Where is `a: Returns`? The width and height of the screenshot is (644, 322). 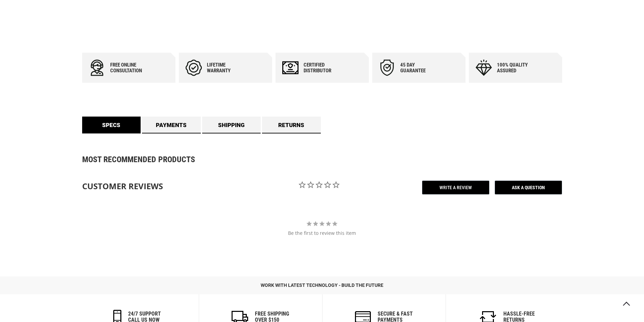 a: Returns is located at coordinates (291, 125).